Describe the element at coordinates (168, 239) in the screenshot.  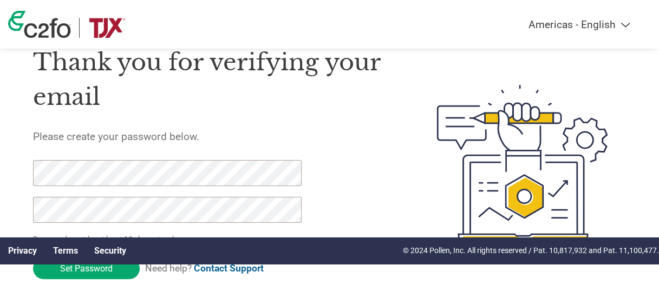
I see `p: Password must be at least 12 characters long` at that location.